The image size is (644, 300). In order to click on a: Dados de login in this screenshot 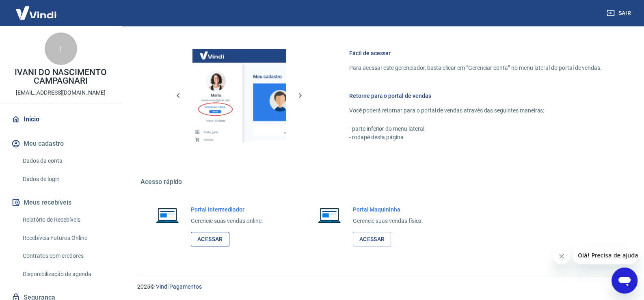, I will do `click(65, 179)`.